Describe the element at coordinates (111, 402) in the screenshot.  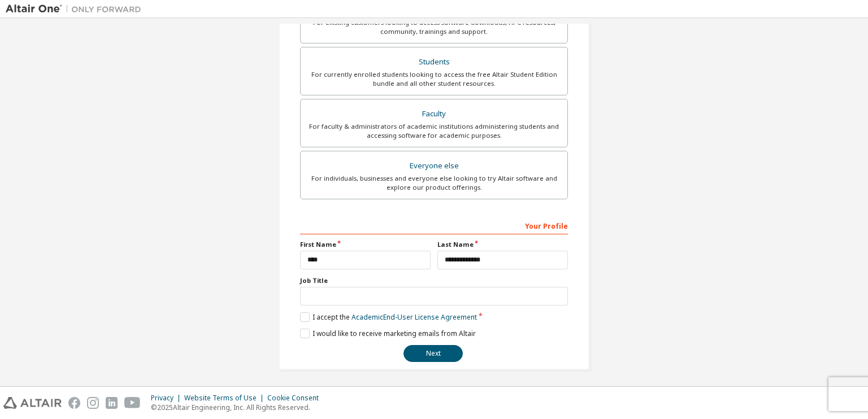
I see `img: linkedin.svg` at that location.